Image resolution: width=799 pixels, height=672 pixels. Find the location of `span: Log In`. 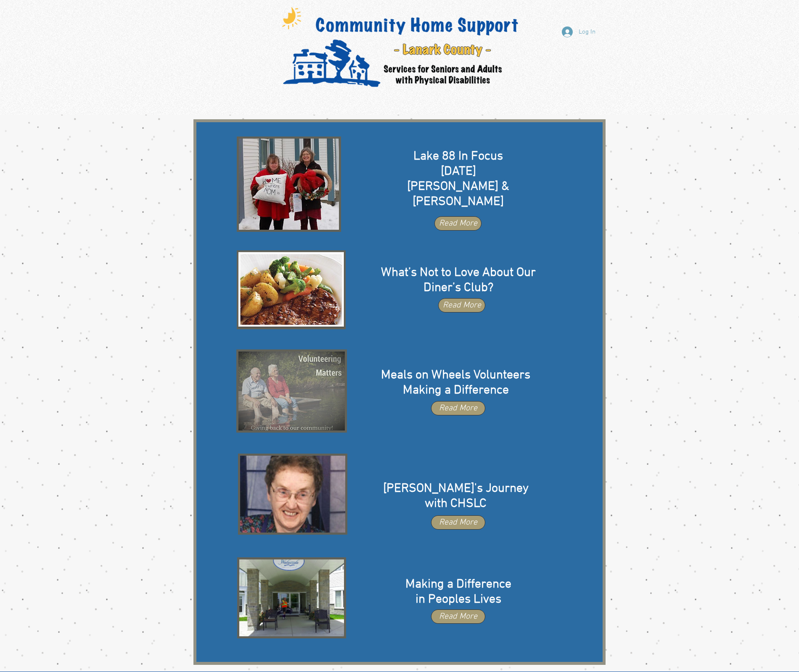

span: Log In is located at coordinates (587, 32).